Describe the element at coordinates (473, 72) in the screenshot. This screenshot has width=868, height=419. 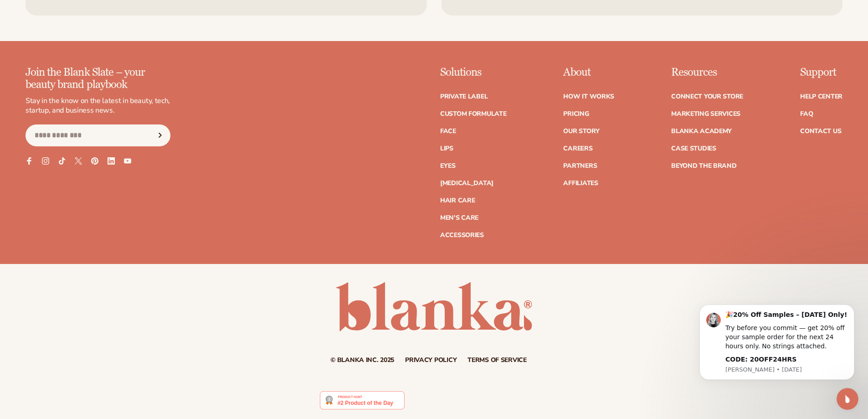
I see `p: Solutions` at that location.